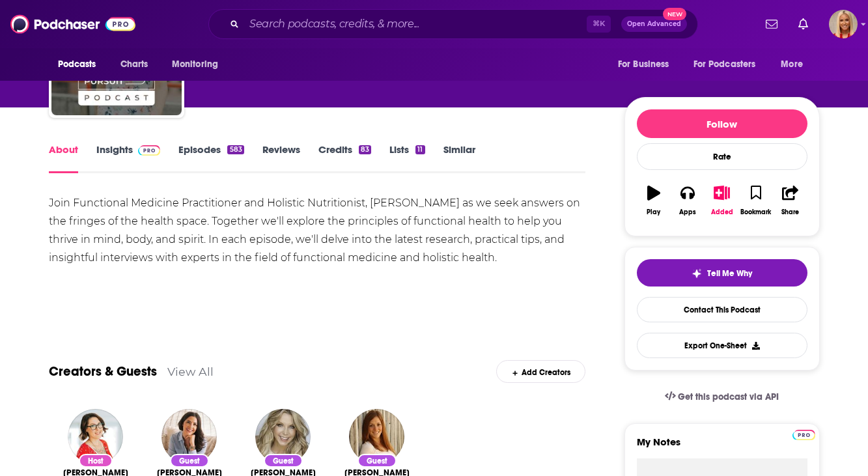 The width and height of the screenshot is (868, 476). I want to click on button: Export One-Sheet, so click(722, 345).